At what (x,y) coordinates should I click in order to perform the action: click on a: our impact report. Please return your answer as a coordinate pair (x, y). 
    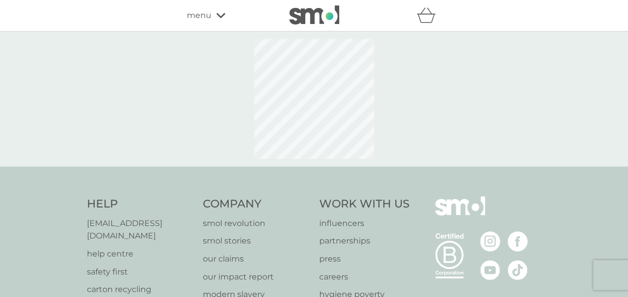
    Looking at the image, I should click on (256, 277).